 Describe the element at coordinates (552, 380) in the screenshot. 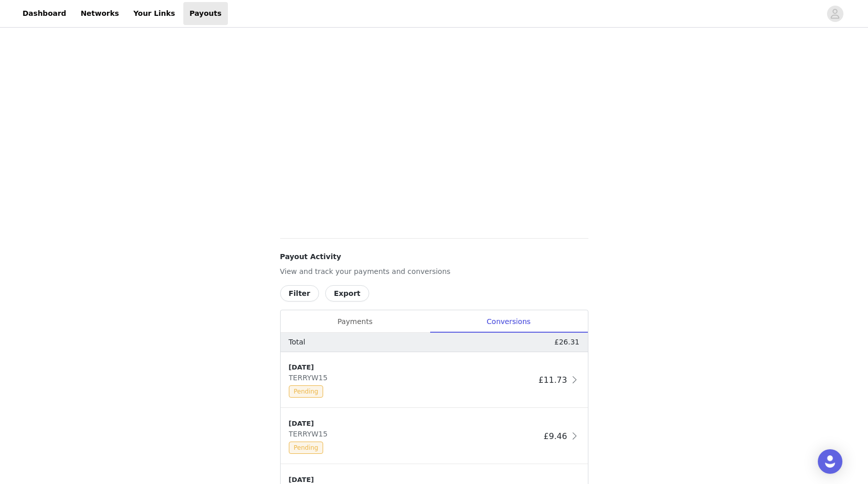

I see `span: £11.73` at that location.